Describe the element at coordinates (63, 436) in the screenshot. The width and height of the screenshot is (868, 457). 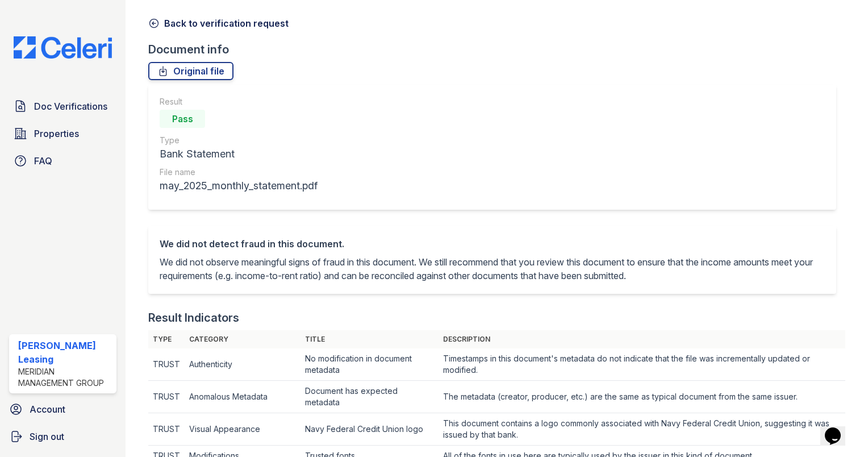
I see `a: Sign out` at that location.